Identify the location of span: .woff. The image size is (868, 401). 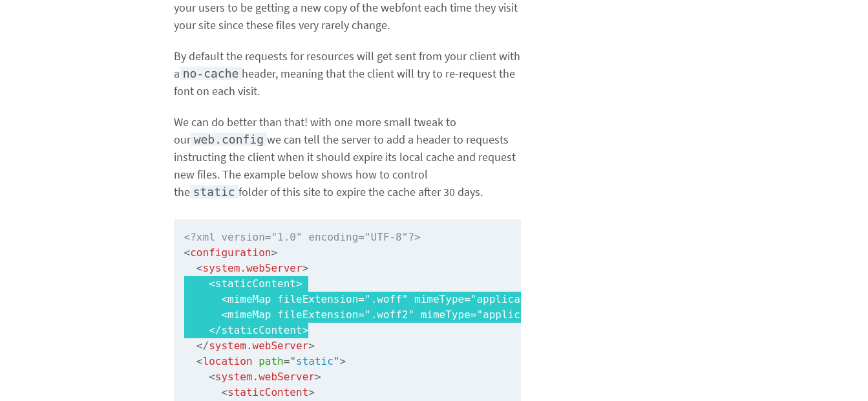
(382, 299).